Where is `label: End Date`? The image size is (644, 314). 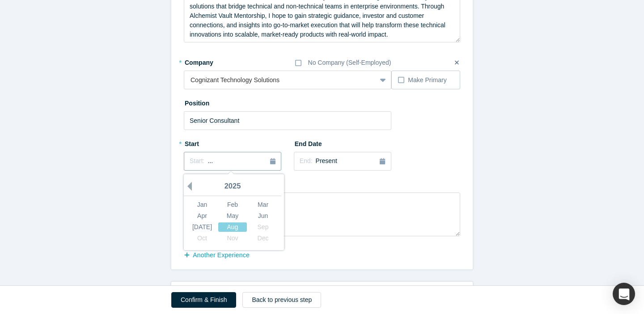
label: End Date is located at coordinates (319, 143).